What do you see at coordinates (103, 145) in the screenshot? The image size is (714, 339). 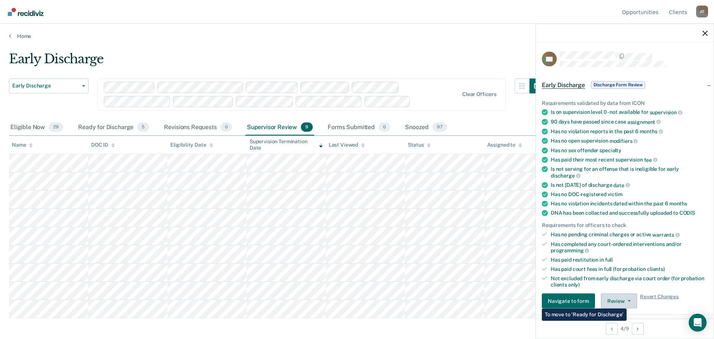 I see `div: DOC ID` at bounding box center [103, 145].